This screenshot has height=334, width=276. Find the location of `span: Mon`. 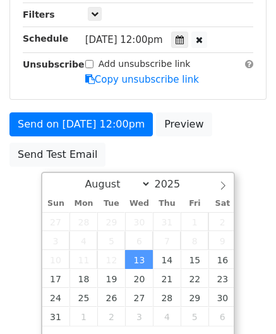

span: Mon is located at coordinates (83, 204).